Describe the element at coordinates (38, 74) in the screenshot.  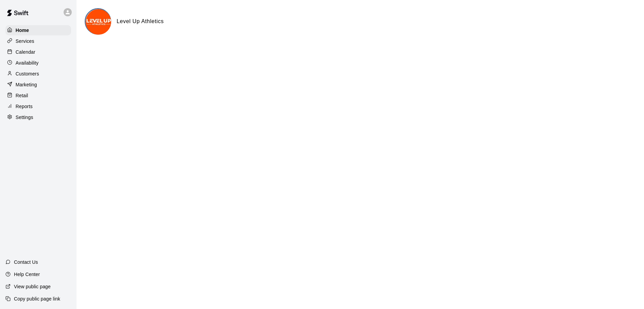
I see `div: Customers` at that location.